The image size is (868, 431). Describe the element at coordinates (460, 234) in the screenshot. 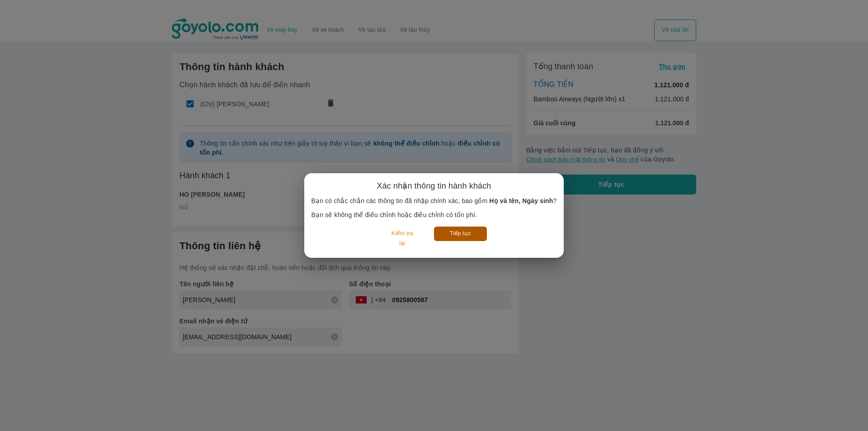

I see `button: Tiếp tục` at that location.